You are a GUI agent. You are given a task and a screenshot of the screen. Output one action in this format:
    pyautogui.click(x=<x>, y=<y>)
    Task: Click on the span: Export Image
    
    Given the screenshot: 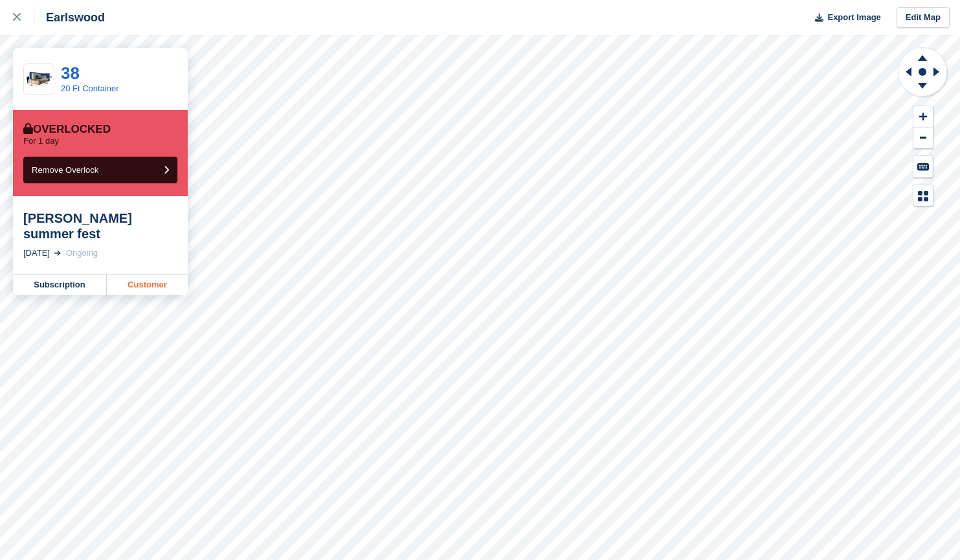 What is the action you would take?
    pyautogui.click(x=854, y=18)
    